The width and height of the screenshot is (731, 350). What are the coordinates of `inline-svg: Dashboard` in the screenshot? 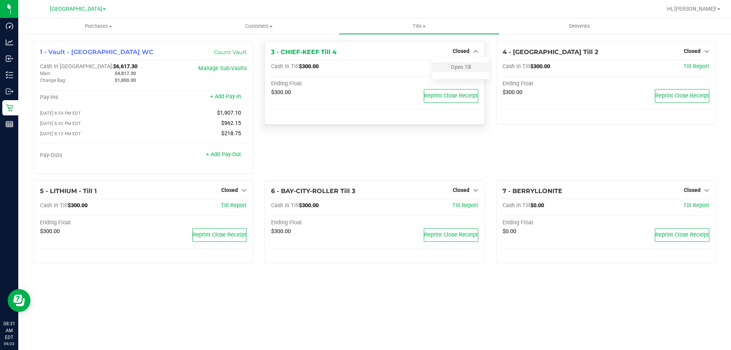 It's located at (10, 26).